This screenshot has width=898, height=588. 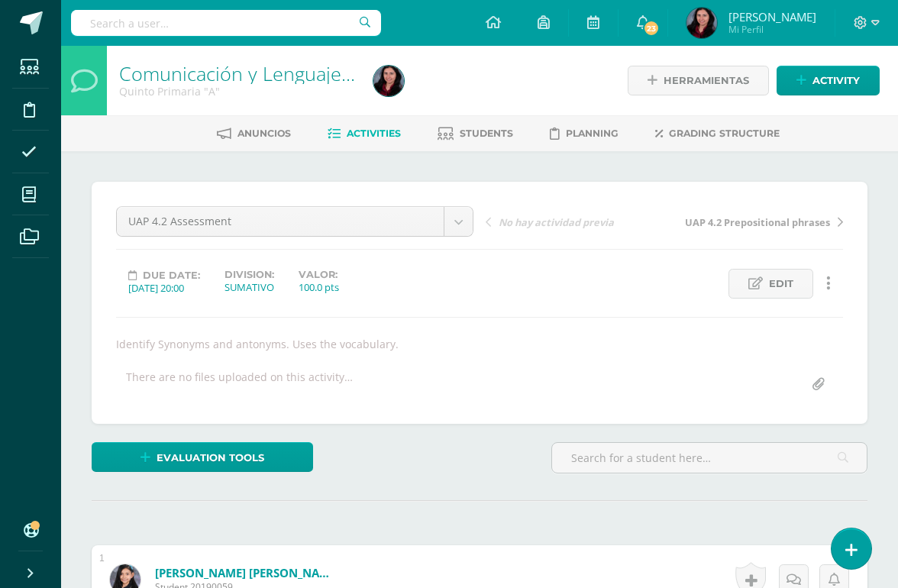 I want to click on label: Division:, so click(x=249, y=274).